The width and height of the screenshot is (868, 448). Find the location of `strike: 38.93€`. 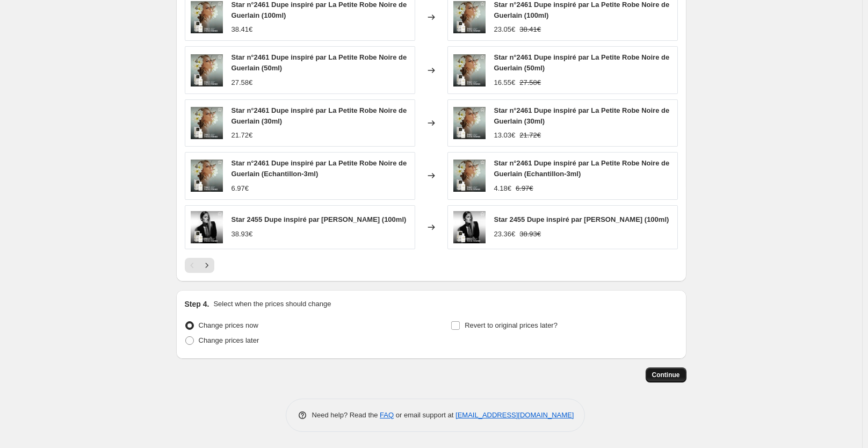

strike: 38.93€ is located at coordinates (530, 234).